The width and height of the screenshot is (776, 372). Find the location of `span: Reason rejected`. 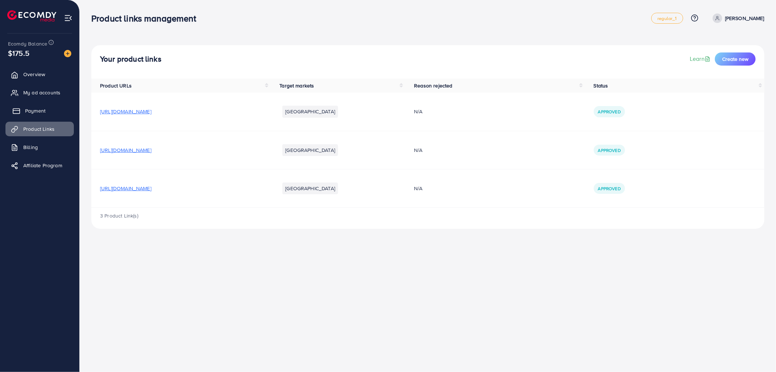

span: Reason rejected is located at coordinates (433, 86).